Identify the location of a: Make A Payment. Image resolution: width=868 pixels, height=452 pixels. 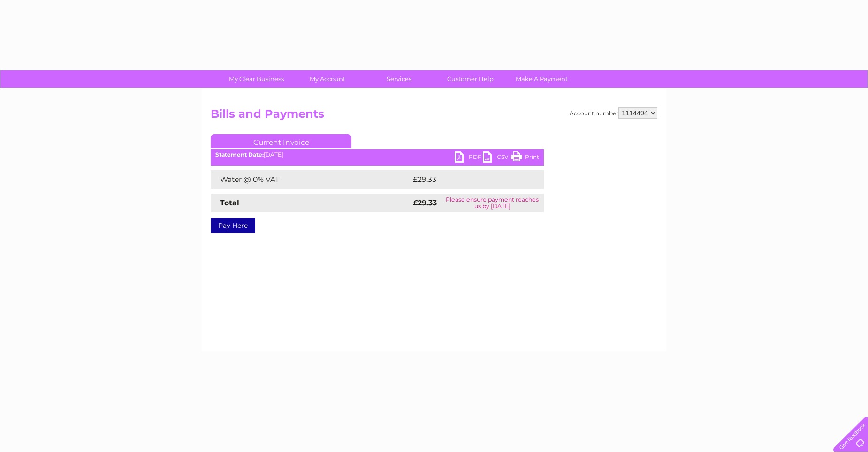
(541, 79).